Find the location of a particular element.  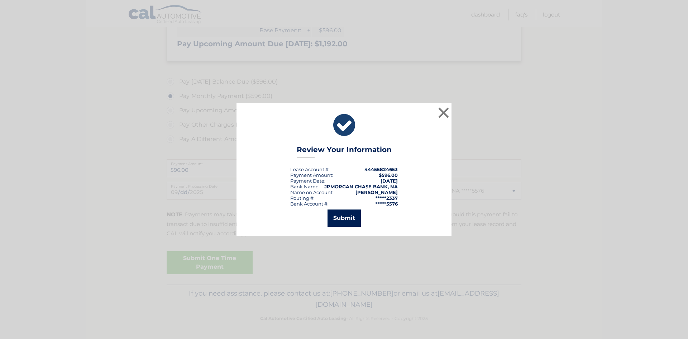

button: Submit is located at coordinates (344, 218).